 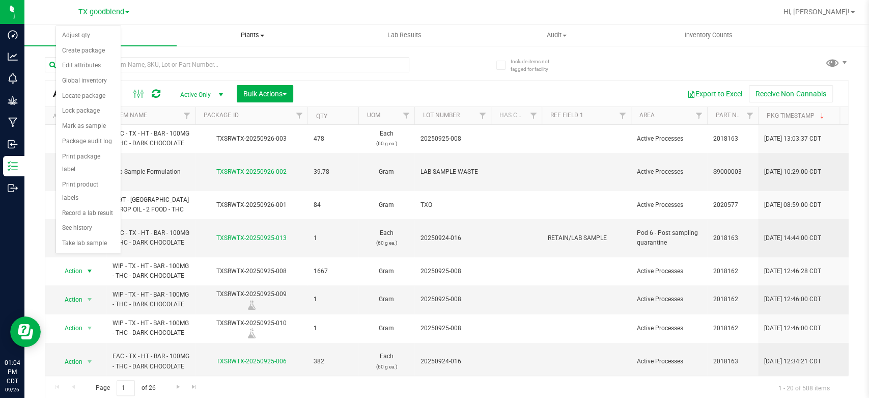 What do you see at coordinates (386, 366) in the screenshot?
I see `p: (60 g ea.)` at bounding box center [386, 366].